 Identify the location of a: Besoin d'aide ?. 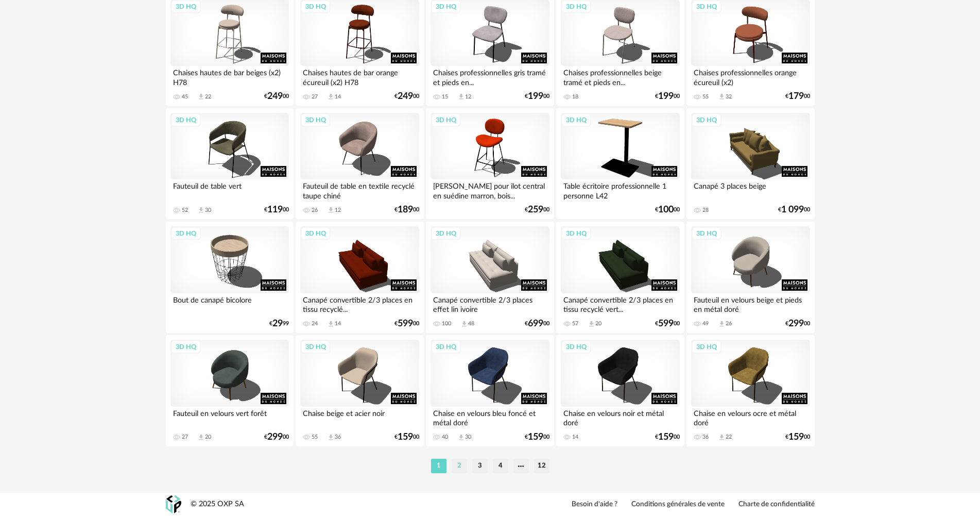
(594, 505).